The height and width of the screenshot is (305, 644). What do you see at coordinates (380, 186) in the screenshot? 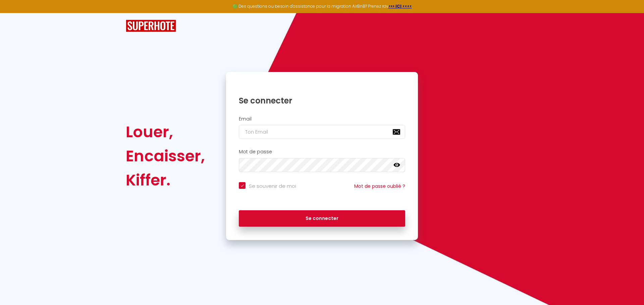
I see `a: Mot de passe oublié ?` at bounding box center [380, 186].